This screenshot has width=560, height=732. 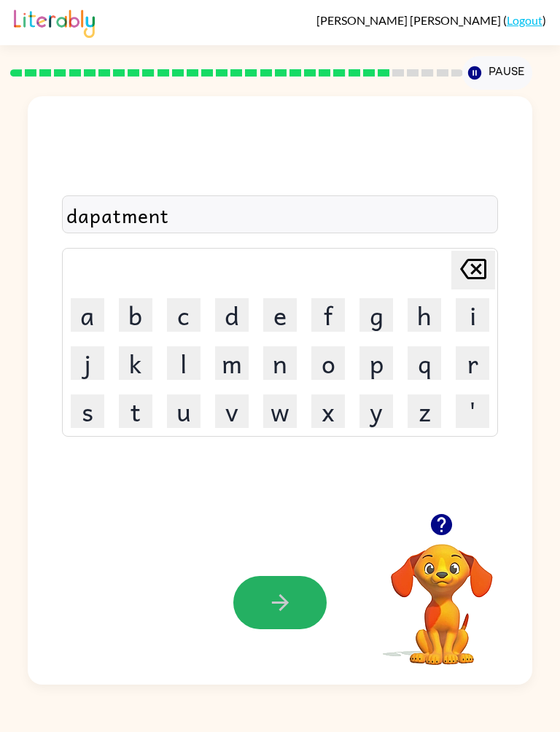 What do you see at coordinates (377, 411) in the screenshot?
I see `button: y` at bounding box center [377, 411].